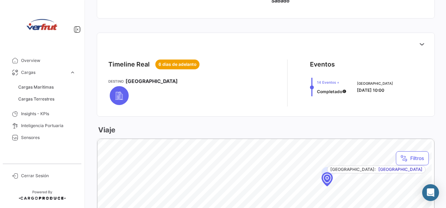 Image resolution: width=446 pixels, height=208 pixels. What do you see at coordinates (47, 87) in the screenshot?
I see `a: Cargas Marítimas` at bounding box center [47, 87].